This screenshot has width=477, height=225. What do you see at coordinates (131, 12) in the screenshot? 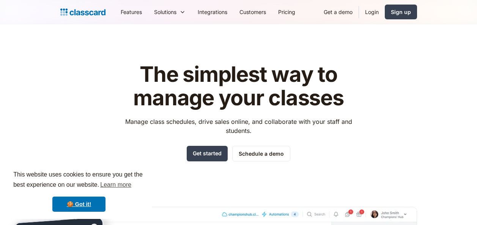
I see `a: Features` at bounding box center [131, 12].